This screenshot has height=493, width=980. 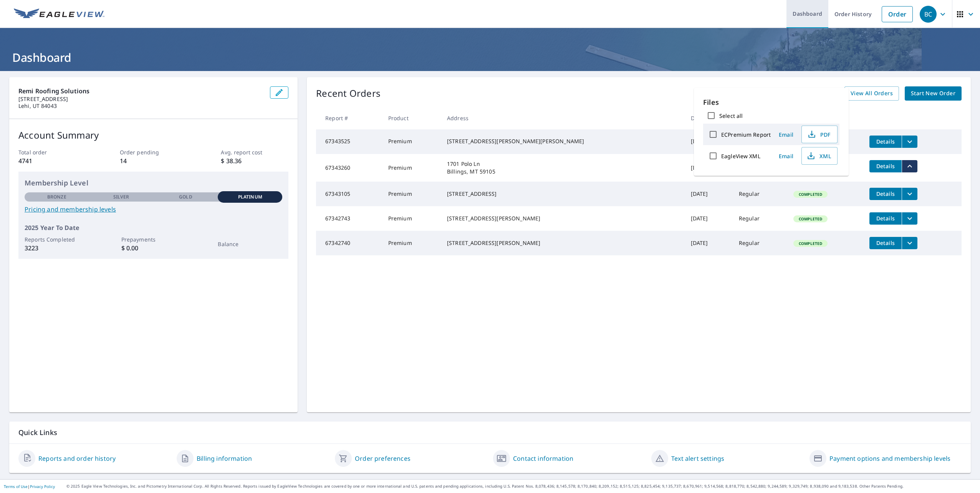 I want to click on p: $ 0.00, so click(x=154, y=248).